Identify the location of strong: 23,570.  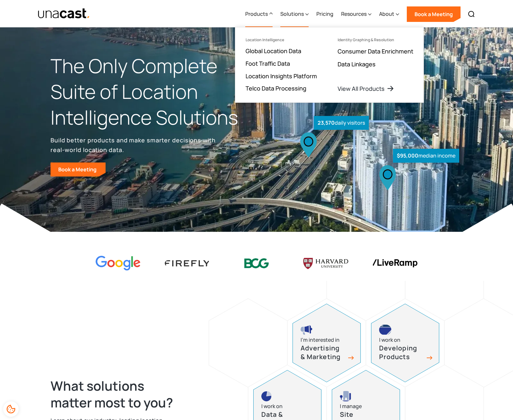
(326, 122).